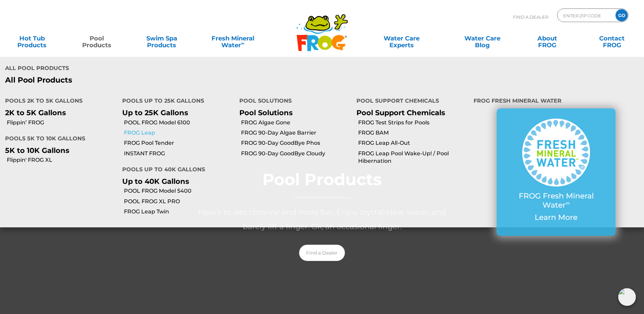 The image size is (644, 314). I want to click on p: FROG Fresh Mineral Water, so click(556, 200).